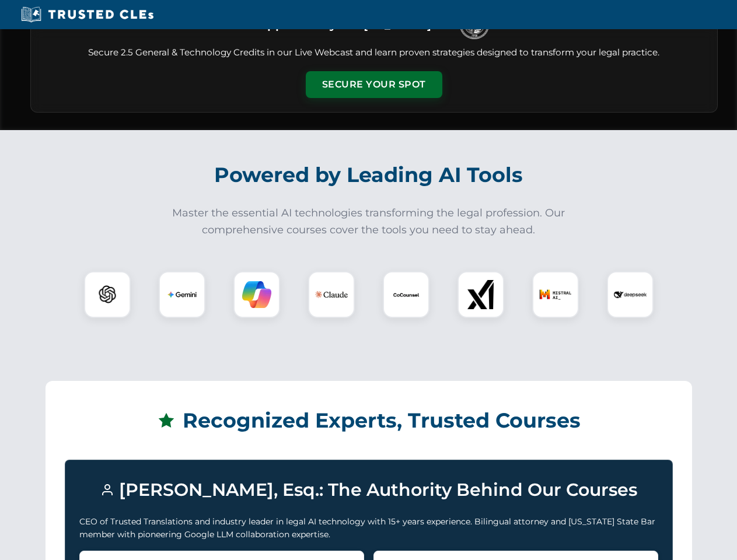  I want to click on div: CoCounsel, so click(406, 294).